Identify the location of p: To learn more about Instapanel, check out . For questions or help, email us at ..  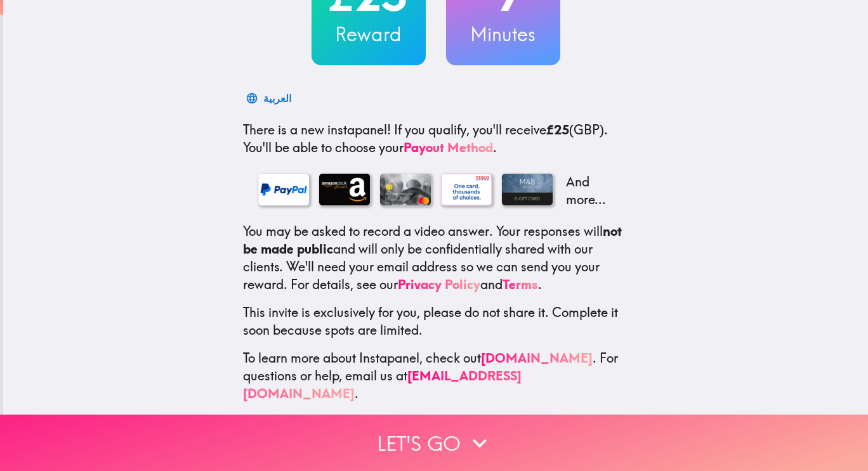
(436, 376).